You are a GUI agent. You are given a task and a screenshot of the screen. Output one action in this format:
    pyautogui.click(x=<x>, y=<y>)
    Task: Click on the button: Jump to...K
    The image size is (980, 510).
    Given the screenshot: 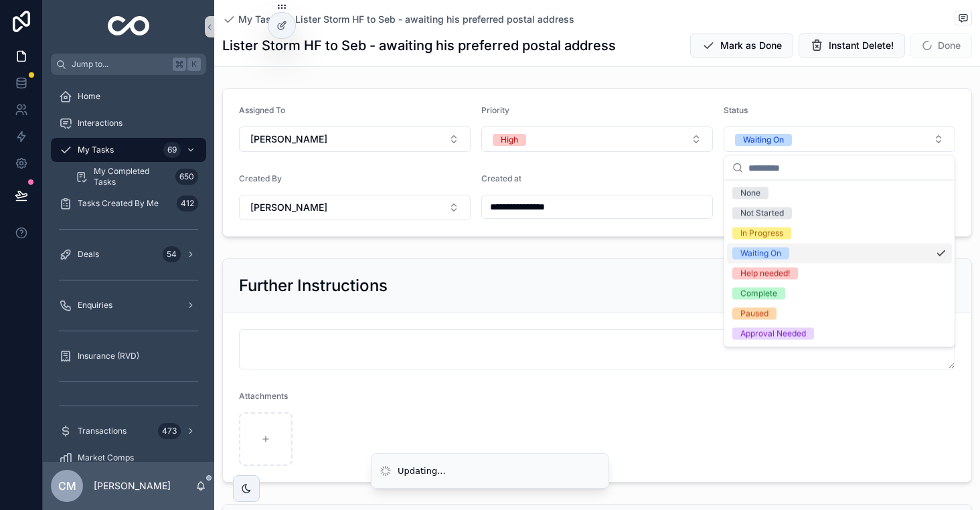 What is the action you would take?
    pyautogui.click(x=129, y=64)
    